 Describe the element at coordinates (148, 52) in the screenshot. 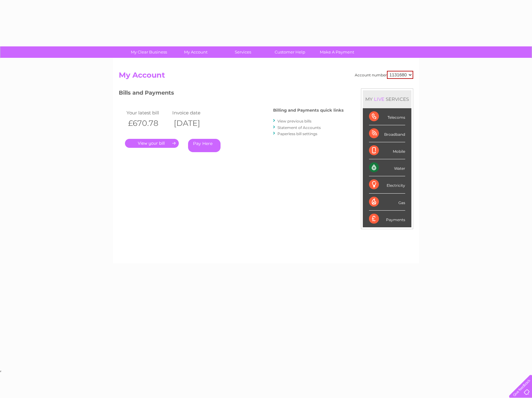

I see `a: My Clear Business` at that location.